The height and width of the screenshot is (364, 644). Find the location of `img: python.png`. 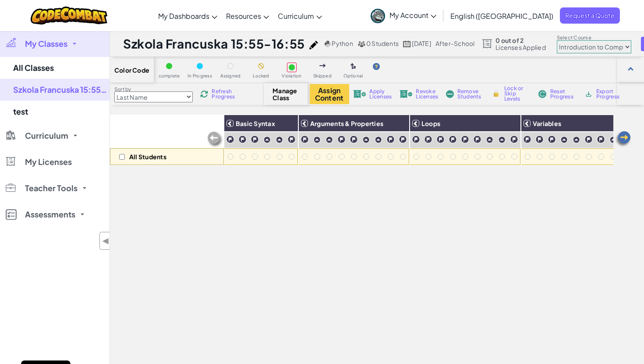

img: python.png is located at coordinates (328, 44).